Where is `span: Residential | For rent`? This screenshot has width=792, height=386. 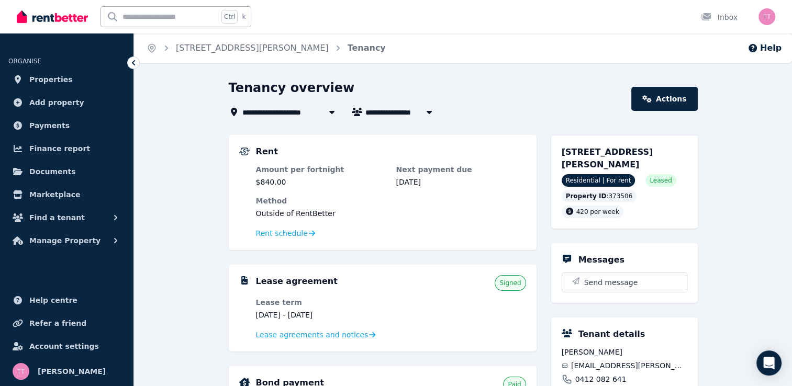 span: Residential | For rent is located at coordinates (598, 180).